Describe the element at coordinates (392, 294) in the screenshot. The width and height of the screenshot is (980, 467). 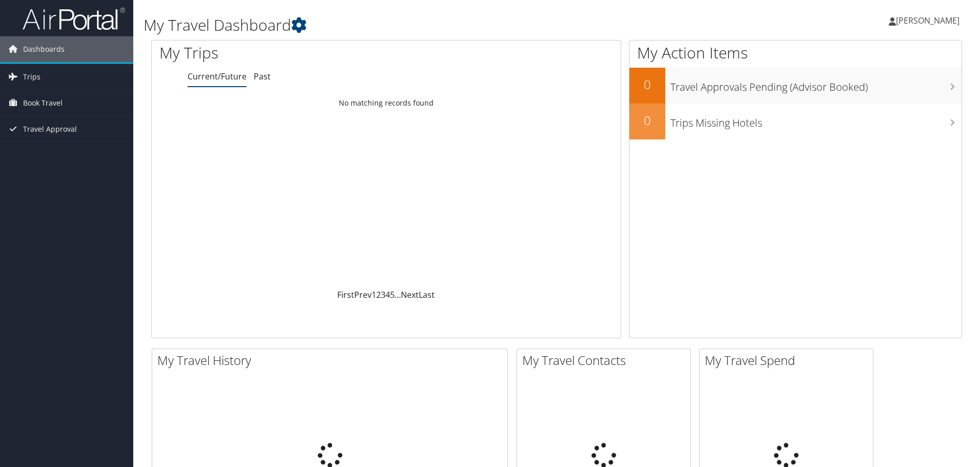
I see `a: 5` at that location.